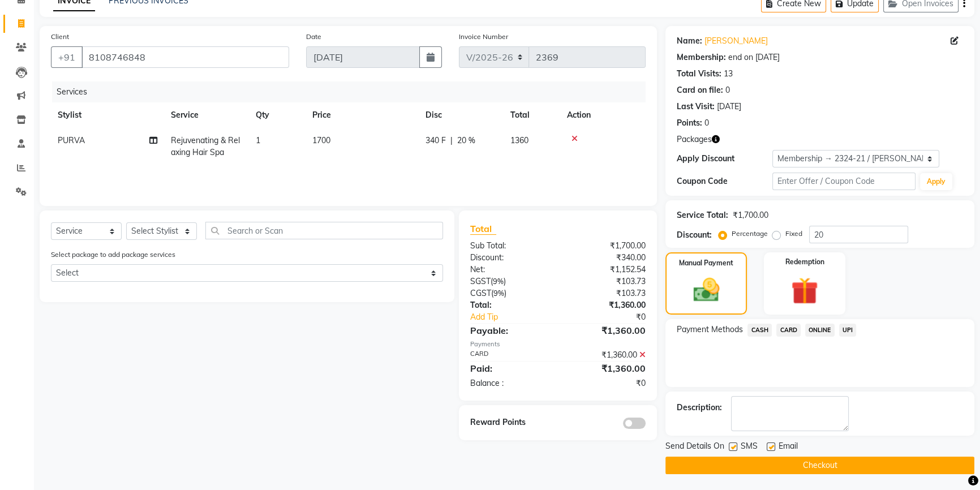  I want to click on img: _cash.svg, so click(706, 290).